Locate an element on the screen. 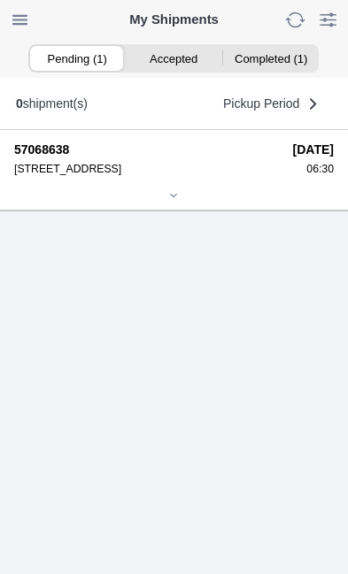  strong: 57068638 is located at coordinates (147, 150).